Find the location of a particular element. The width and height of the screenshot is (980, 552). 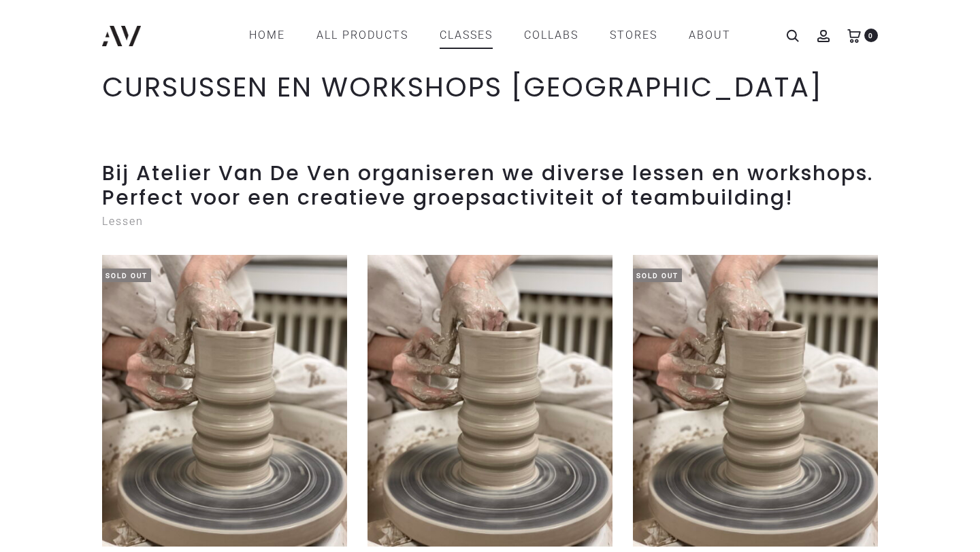

a: ABOUT is located at coordinates (710, 35).